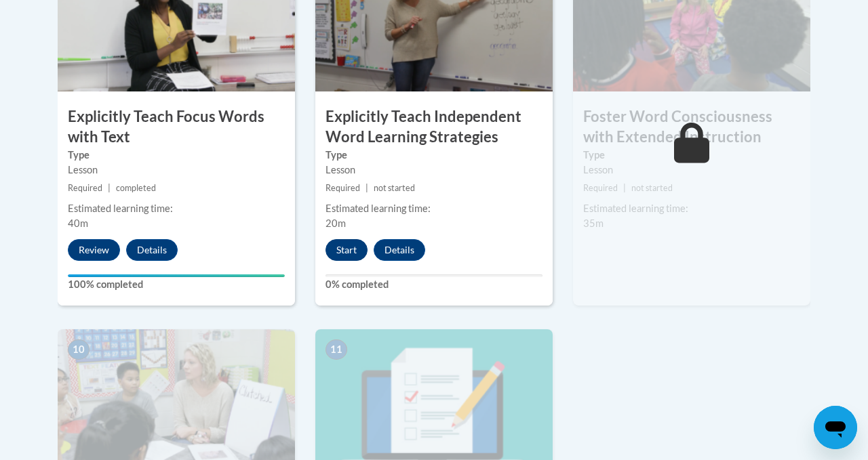 The image size is (868, 460). What do you see at coordinates (336, 350) in the screenshot?
I see `span: 11` at bounding box center [336, 350].